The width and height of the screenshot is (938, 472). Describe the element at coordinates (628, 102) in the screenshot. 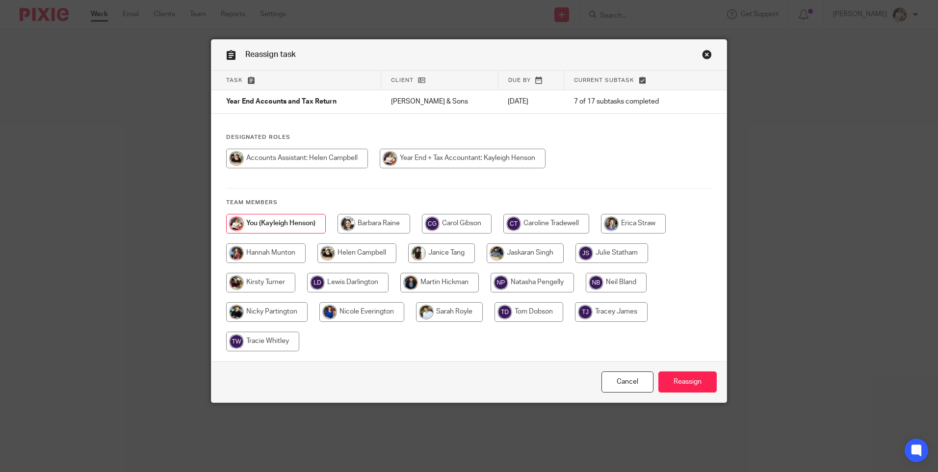

I see `td: 7 of 17 subtasks completed` at that location.